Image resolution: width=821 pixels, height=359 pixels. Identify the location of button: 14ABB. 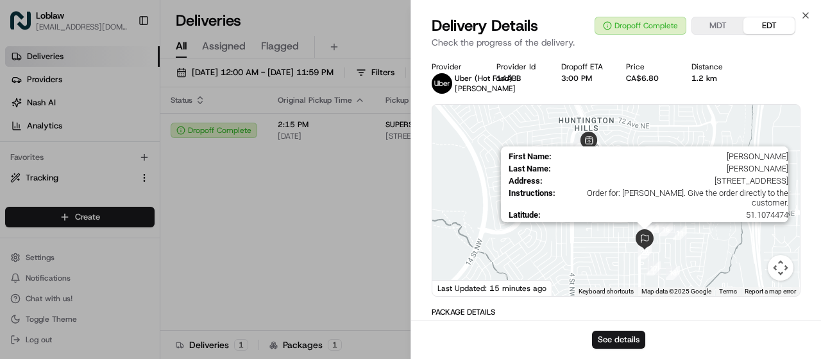
(509, 78).